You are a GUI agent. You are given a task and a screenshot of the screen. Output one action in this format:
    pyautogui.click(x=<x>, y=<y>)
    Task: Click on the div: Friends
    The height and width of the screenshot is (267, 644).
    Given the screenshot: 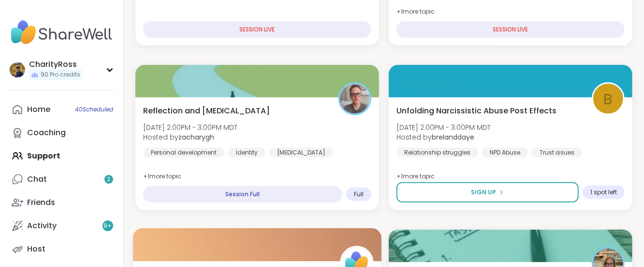 What is the action you would take?
    pyautogui.click(x=41, y=202)
    